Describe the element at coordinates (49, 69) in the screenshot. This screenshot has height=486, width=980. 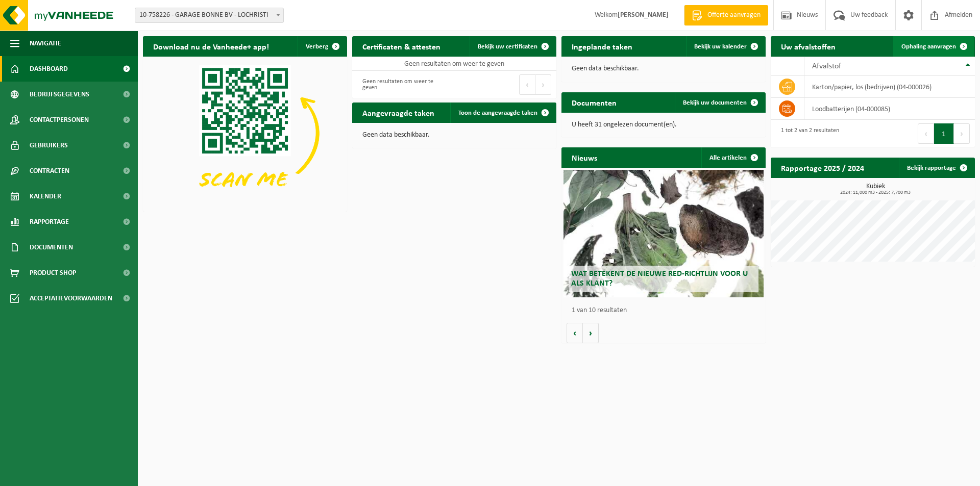
I see `span: Dashboard` at that location.